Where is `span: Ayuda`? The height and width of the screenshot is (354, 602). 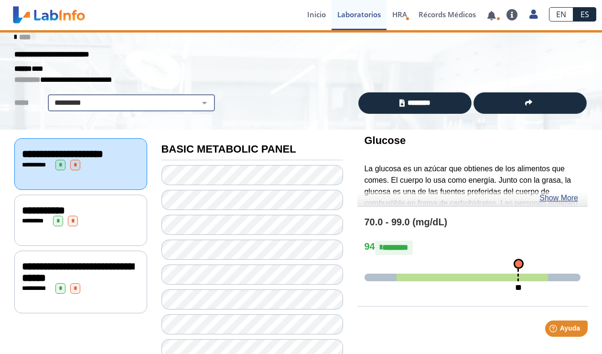
span: Ayuda is located at coordinates (53, 11).